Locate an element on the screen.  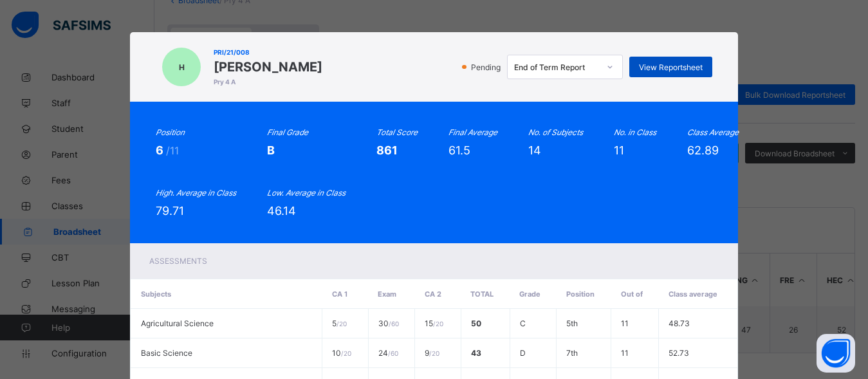
span: CA 1 is located at coordinates (340, 294).